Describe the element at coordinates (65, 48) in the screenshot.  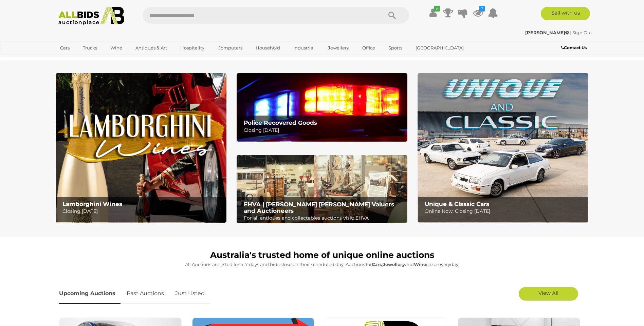
I see `a: Cars` at that location.